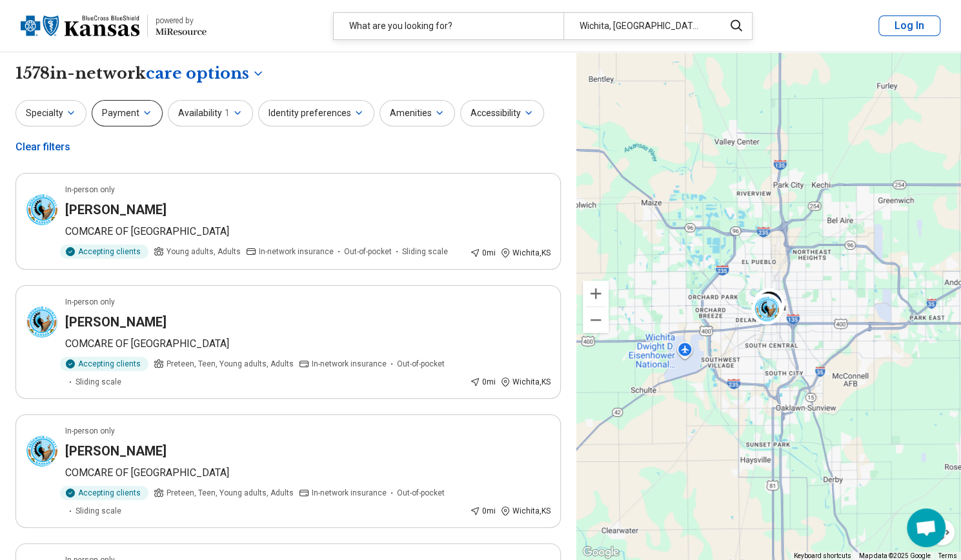  What do you see at coordinates (502, 113) in the screenshot?
I see `button: Accessibility` at bounding box center [502, 113].